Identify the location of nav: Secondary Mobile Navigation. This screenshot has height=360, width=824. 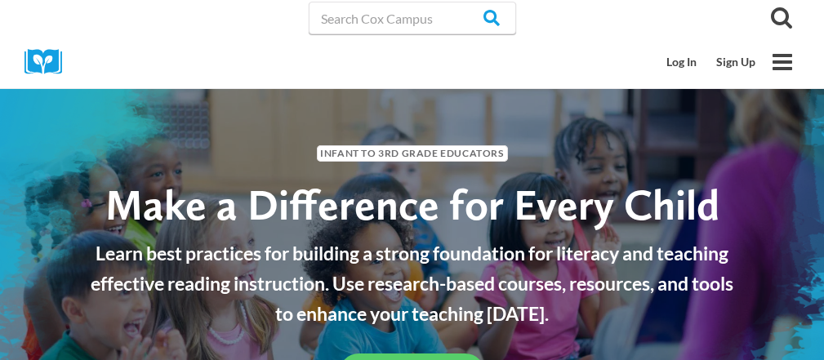
(711, 62).